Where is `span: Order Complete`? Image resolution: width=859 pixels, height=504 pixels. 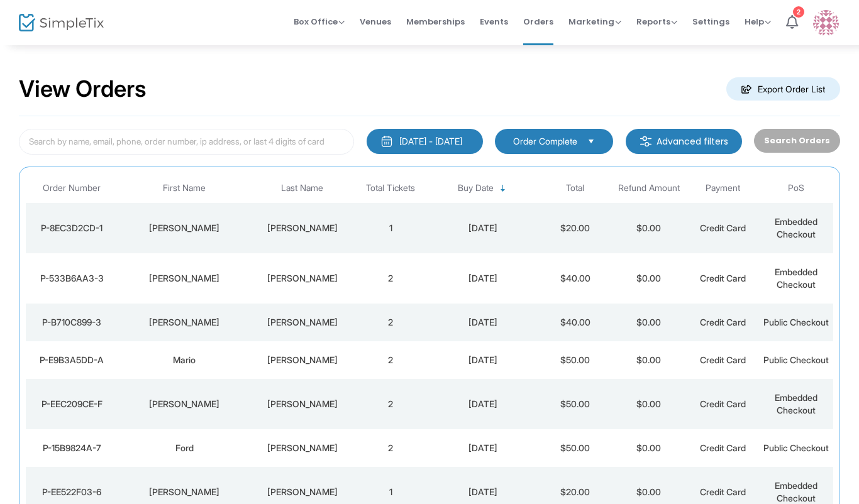 span: Order Complete is located at coordinates (545, 142).